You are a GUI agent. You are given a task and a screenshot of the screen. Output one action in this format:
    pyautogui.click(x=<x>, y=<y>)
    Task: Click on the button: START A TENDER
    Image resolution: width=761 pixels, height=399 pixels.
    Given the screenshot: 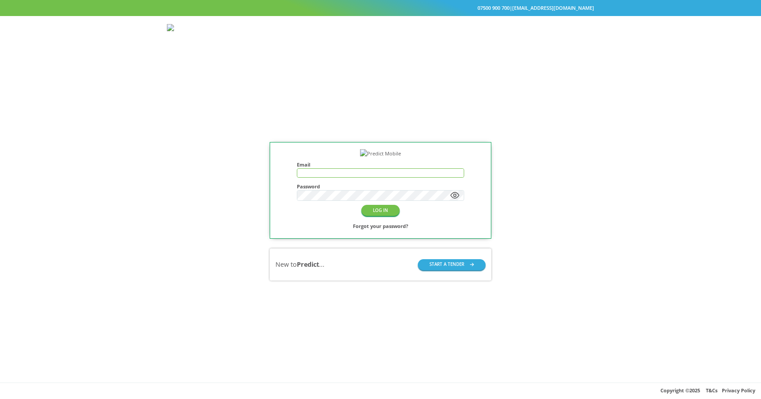 What is the action you would take?
    pyautogui.click(x=452, y=264)
    